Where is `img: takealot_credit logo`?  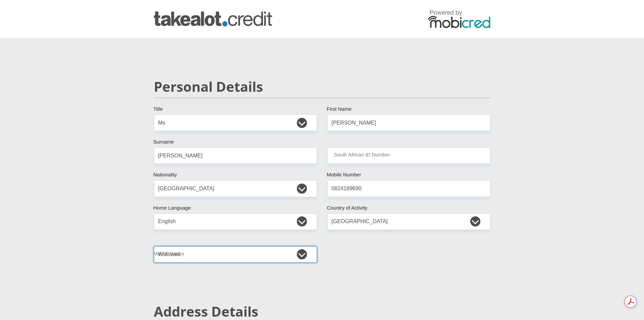
img: takealot_credit logo is located at coordinates (213, 19).